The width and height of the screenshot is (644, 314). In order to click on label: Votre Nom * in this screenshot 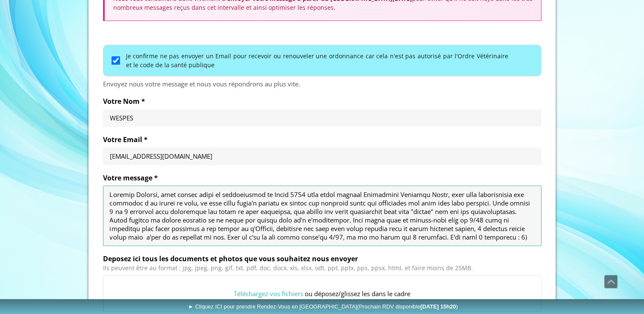, I will do `click(322, 101)`.